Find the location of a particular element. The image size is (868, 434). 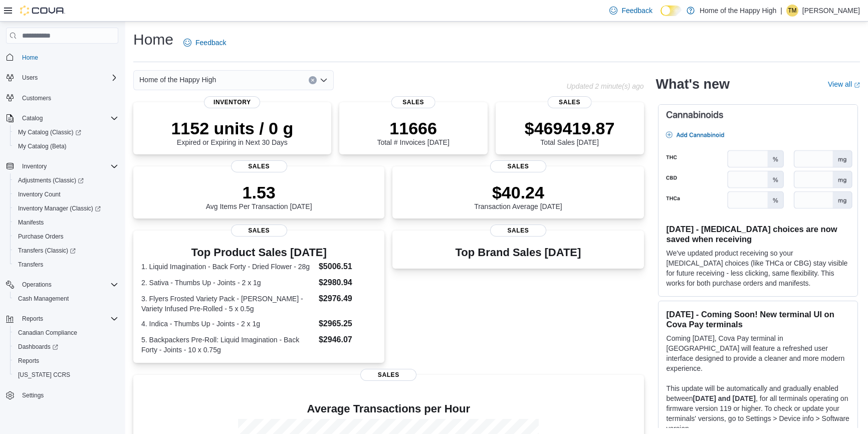

button: Home is located at coordinates (62, 57).